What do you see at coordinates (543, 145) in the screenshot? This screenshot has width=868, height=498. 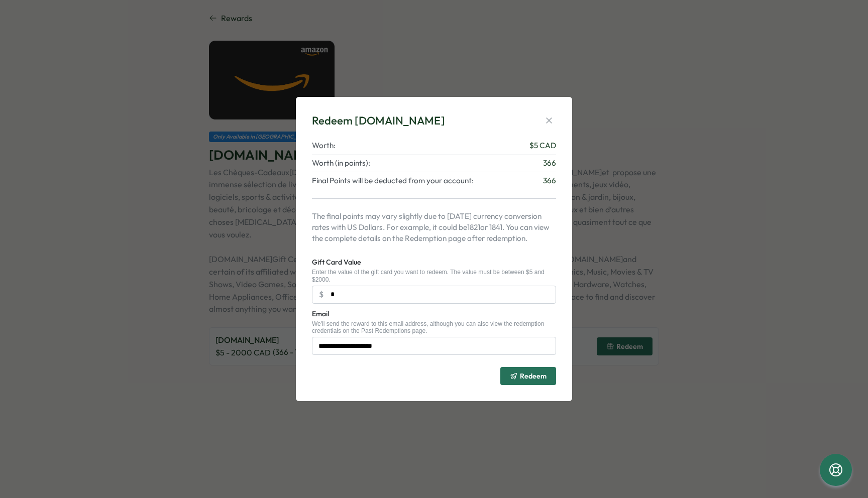 I see `span: $ 5 CAD` at bounding box center [543, 145].